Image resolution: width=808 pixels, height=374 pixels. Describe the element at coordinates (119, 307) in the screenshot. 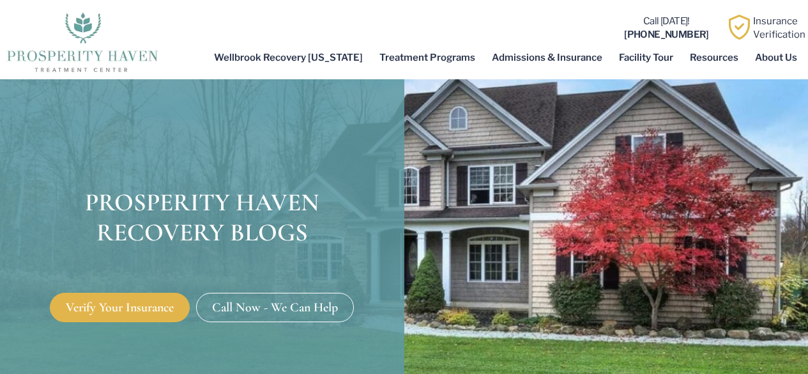

I see `span: Verify Your Insurance` at that location.